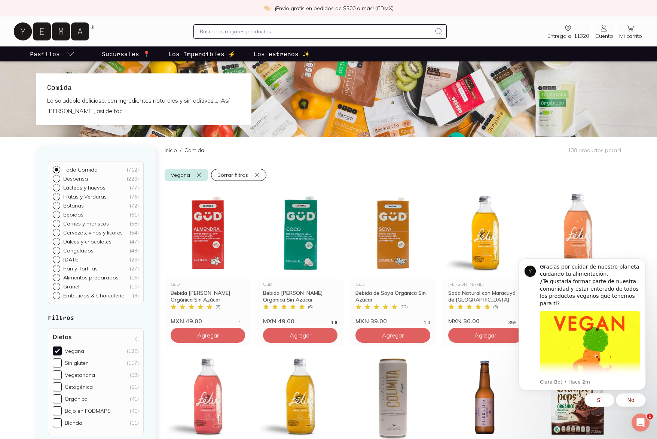  I want to click on input: Blanda(11), so click(57, 423).